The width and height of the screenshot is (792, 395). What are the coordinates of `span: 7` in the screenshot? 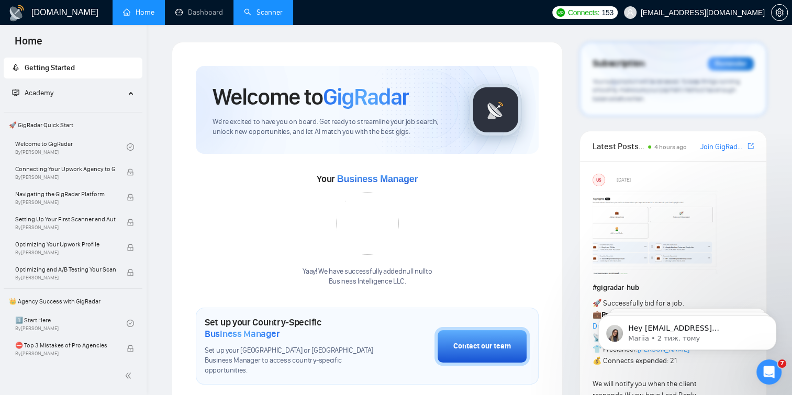 It's located at (782, 364).